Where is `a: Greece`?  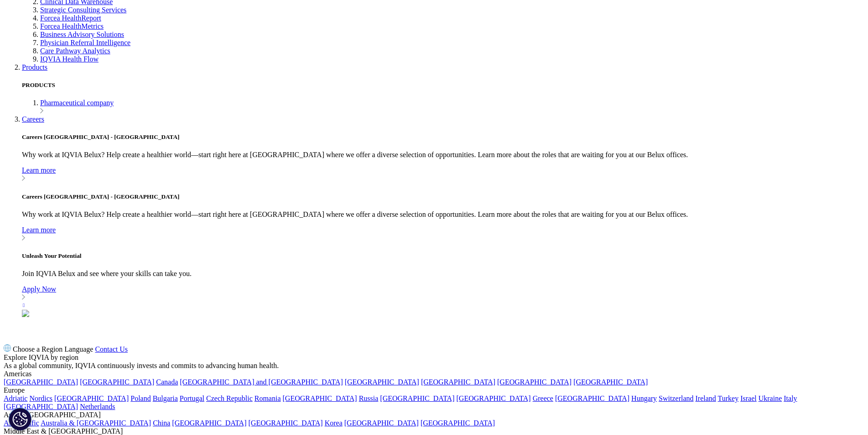 a: Greece is located at coordinates (542, 399).